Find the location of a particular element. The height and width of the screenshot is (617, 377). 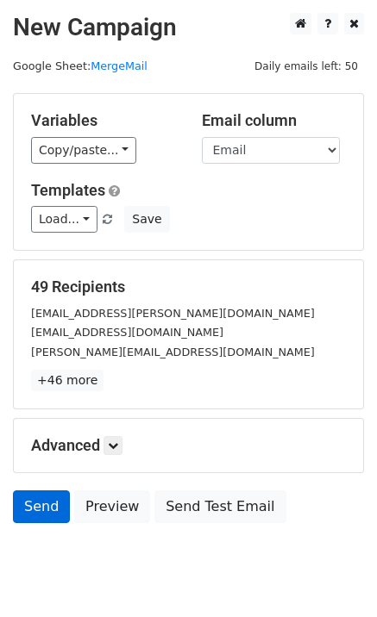

button: Save is located at coordinates (147, 219).